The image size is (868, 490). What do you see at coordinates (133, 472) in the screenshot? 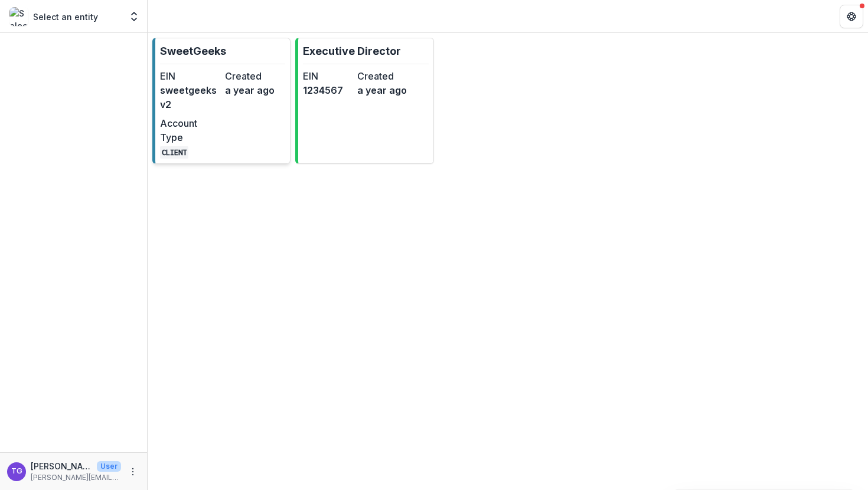
I see `button: More` at bounding box center [133, 472].